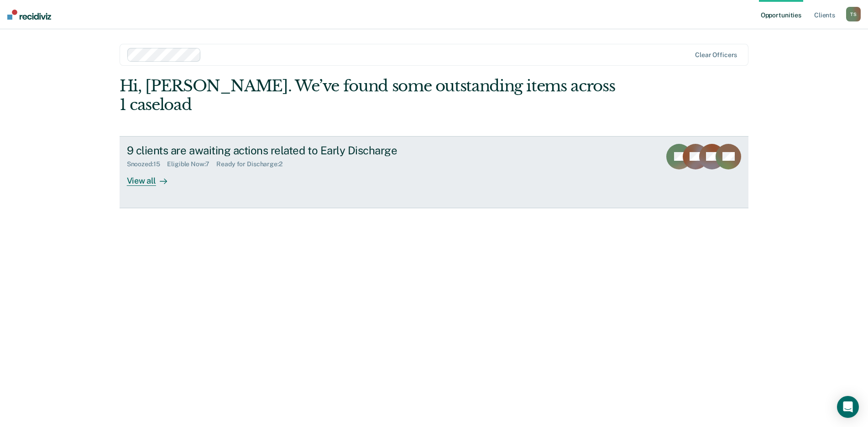  What do you see at coordinates (848, 406) in the screenshot?
I see `div: Open Intercom Messenger` at bounding box center [848, 406].